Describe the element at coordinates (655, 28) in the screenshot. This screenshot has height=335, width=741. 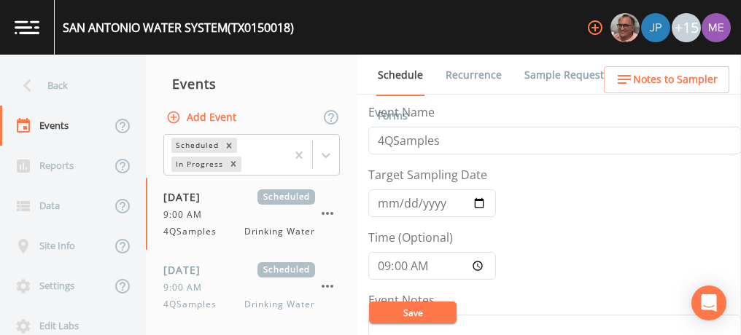
I see `img: 41241ef155101aa6d92a04480b0d0000` at that location.